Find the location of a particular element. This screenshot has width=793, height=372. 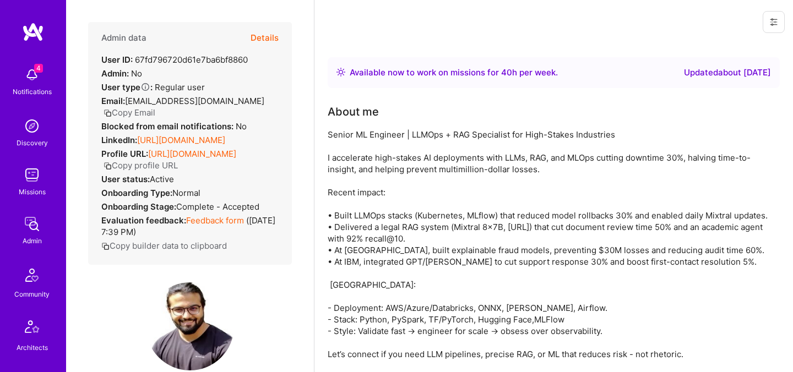

strong: Blocked from email notifications: is located at coordinates (169, 126).